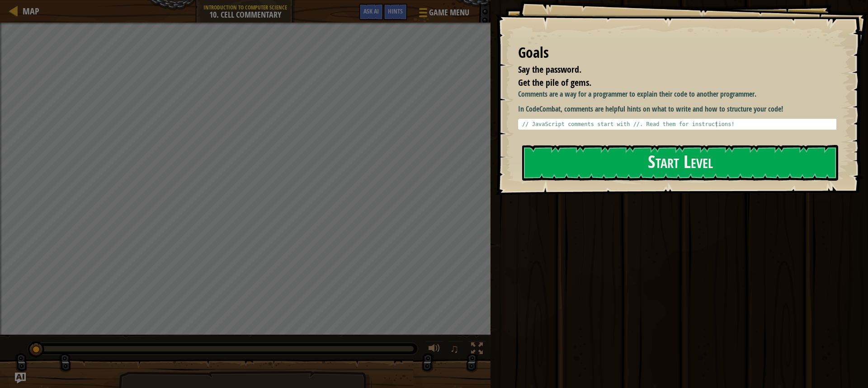 The height and width of the screenshot is (388, 868). I want to click on span: Get the pile of gems., so click(555, 82).